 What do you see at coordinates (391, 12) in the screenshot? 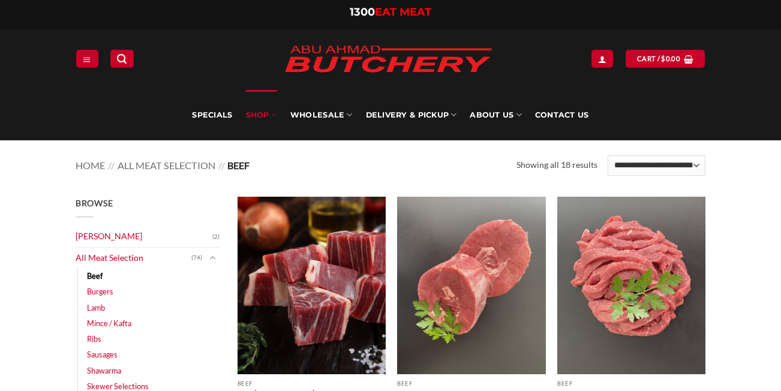
I see `a: 1300EAT MEAT` at bounding box center [391, 12].